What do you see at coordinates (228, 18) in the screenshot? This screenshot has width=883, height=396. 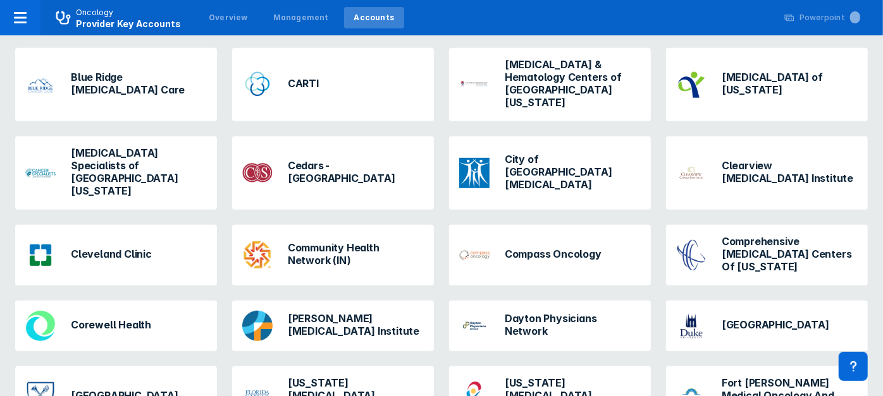 I see `a: Overview` at bounding box center [228, 18].